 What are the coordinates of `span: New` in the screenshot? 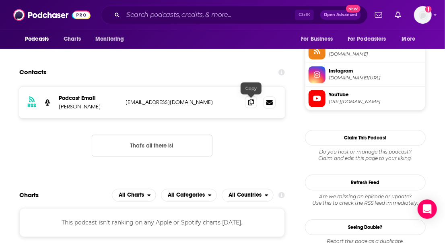 It's located at (354, 8).